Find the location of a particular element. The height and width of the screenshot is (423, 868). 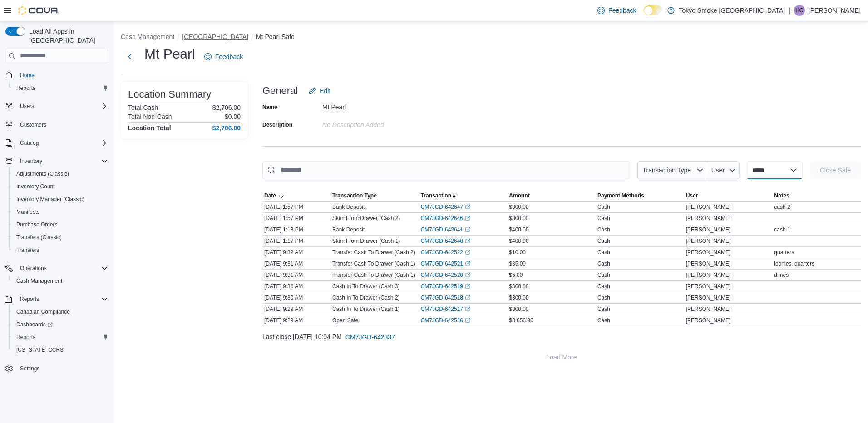

span: Adjustments (Classic) is located at coordinates (42, 174).